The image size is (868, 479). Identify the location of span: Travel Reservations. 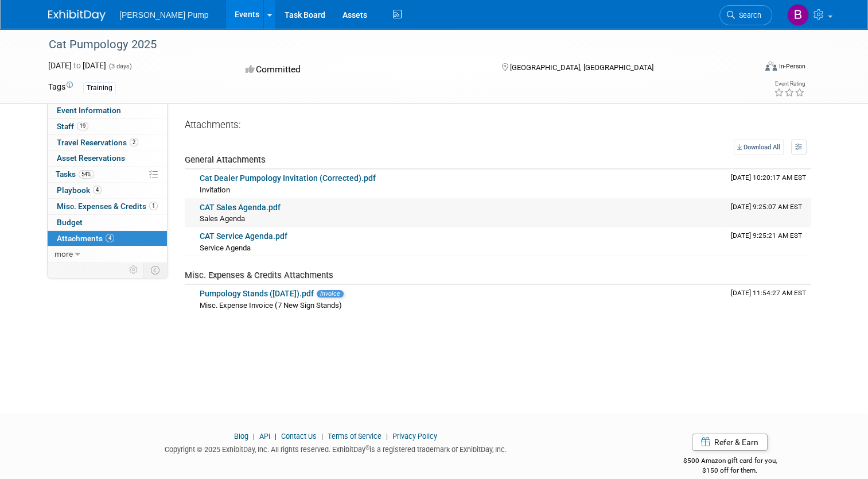
(98, 142).